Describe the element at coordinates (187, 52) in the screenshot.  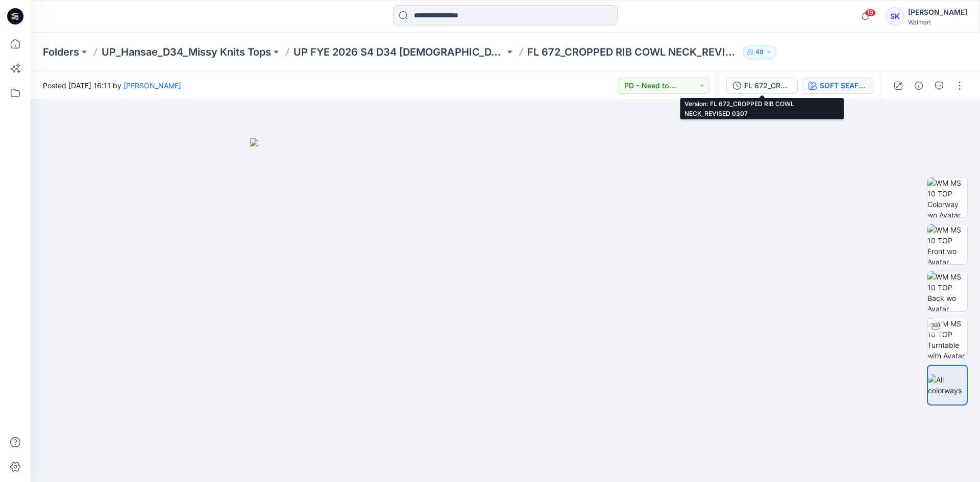
I see `p: UP_Hansae_D34_Missy Knits Tops` at that location.